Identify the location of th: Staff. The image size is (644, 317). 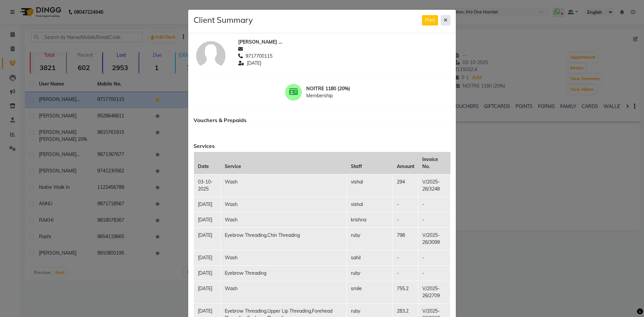
(370, 163).